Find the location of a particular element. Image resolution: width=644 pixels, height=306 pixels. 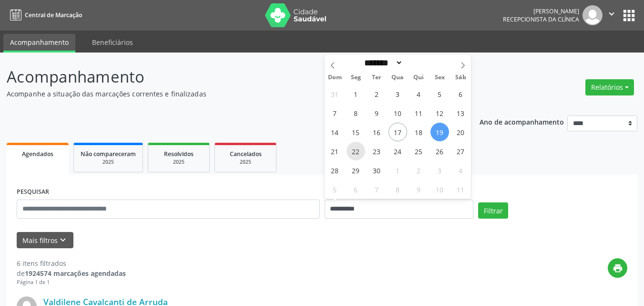

span: Agendados is located at coordinates (38, 154).